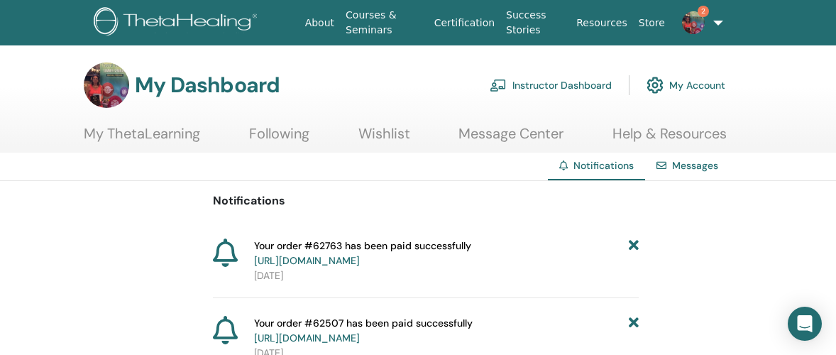 This screenshot has height=355, width=836. I want to click on a: Courses & Seminars, so click(384, 23).